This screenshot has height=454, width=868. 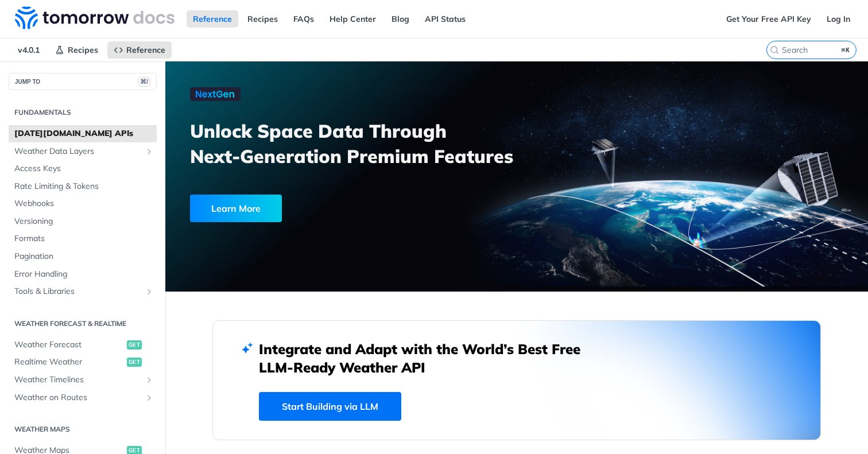 What do you see at coordinates (83, 345) in the screenshot?
I see `a: Weather Forecastget` at bounding box center [83, 345].